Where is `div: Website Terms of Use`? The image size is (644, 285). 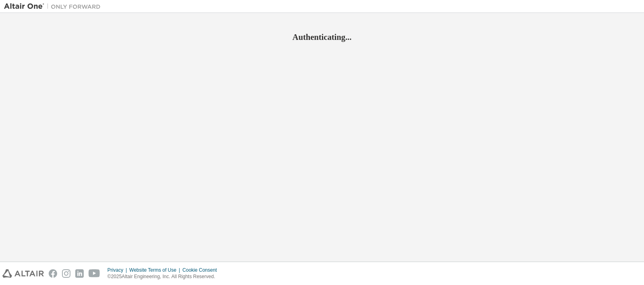 div: Website Terms of Use is located at coordinates (156, 270).